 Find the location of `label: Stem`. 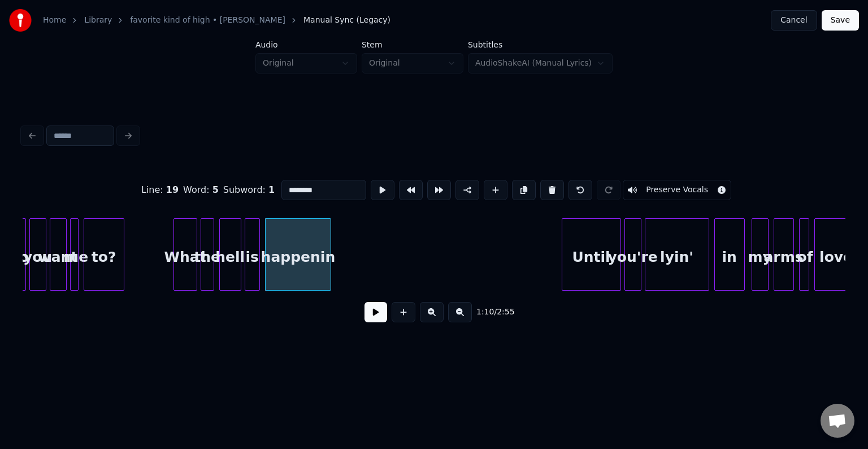

label: Stem is located at coordinates (413, 44).